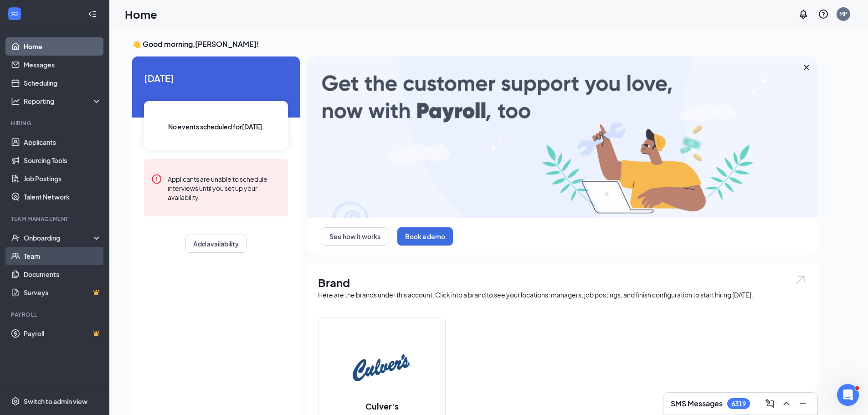 This screenshot has width=868, height=415. What do you see at coordinates (14, 14) in the screenshot?
I see `svg: WorkstreamLogo` at bounding box center [14, 14].